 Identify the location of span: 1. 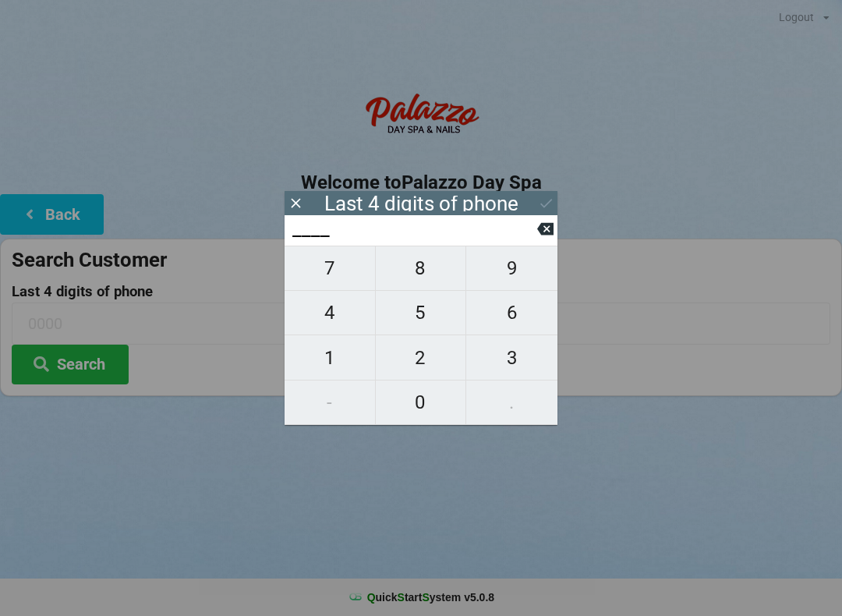
(330, 358).